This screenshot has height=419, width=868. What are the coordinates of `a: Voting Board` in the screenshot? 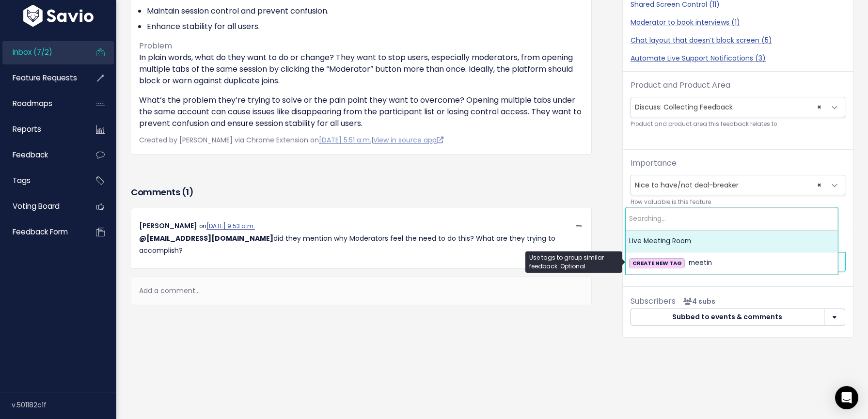 It's located at (41, 206).